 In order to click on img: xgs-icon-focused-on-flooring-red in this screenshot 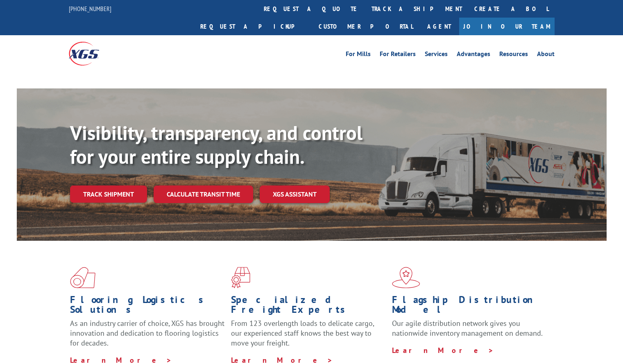, I will do `click(241, 278)`.